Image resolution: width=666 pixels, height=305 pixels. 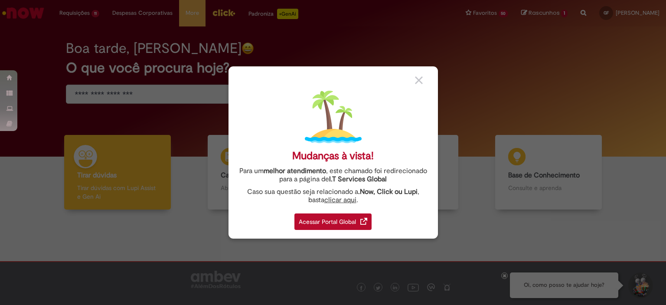 I want to click on div: Mudanças à vista!, so click(x=333, y=156).